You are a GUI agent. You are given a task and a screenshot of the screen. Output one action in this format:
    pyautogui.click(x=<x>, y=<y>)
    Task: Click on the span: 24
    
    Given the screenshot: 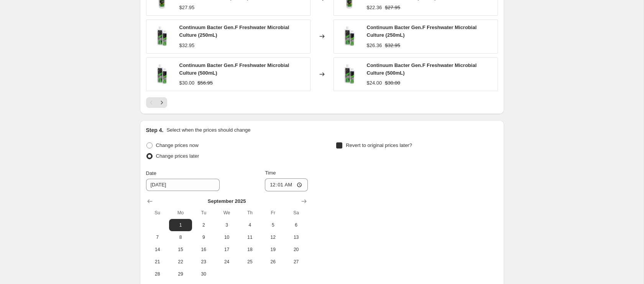 What is the action you would take?
    pyautogui.click(x=226, y=262)
    